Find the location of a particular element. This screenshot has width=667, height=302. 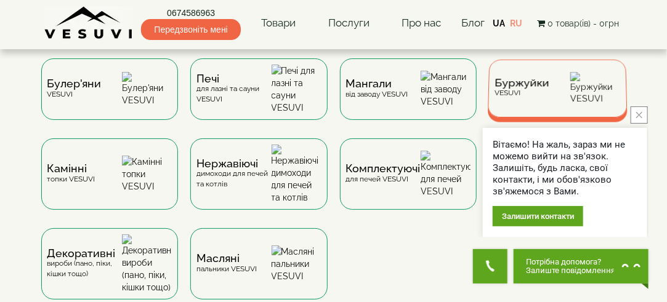

button: 0 товар(ів) - 0грн is located at coordinates (578, 23).